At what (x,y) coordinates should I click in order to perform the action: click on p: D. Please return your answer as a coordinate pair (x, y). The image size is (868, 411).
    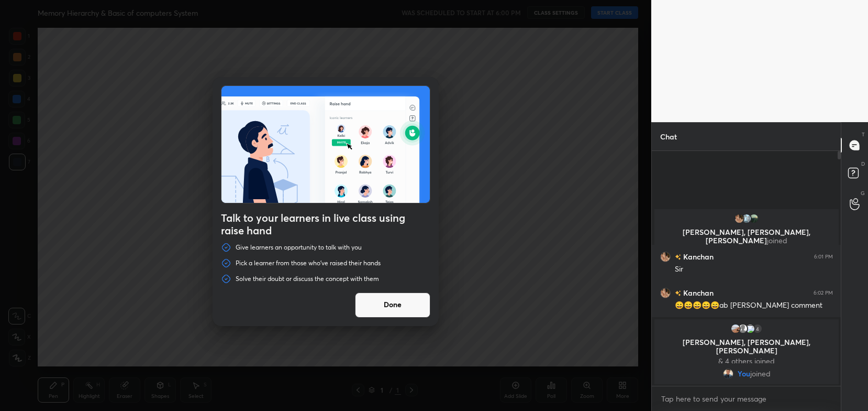
    Looking at the image, I should click on (863, 163).